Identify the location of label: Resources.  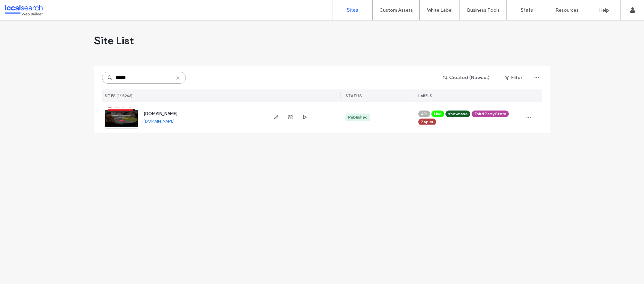
(567, 10).